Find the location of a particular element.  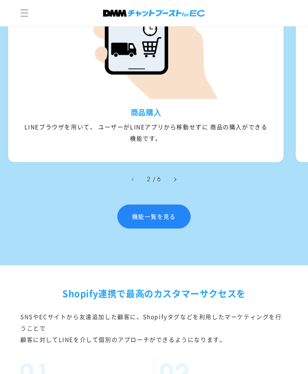

span: 6 is located at coordinates (159, 179).